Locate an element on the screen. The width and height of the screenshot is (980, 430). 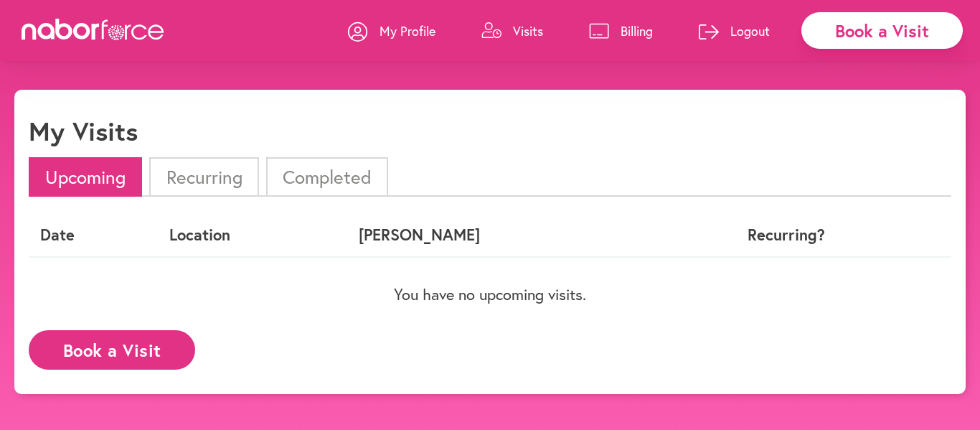
li: Upcoming is located at coordinates (85, 177).